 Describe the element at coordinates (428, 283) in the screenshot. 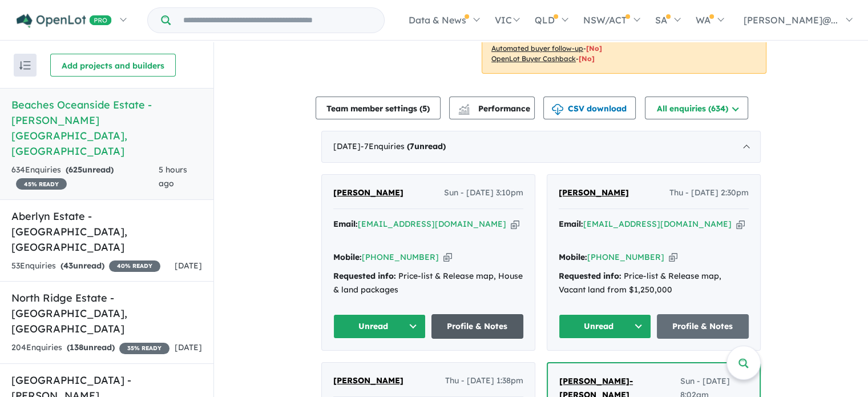

I see `div: Price-list & Release map, House & land packages` at that location.